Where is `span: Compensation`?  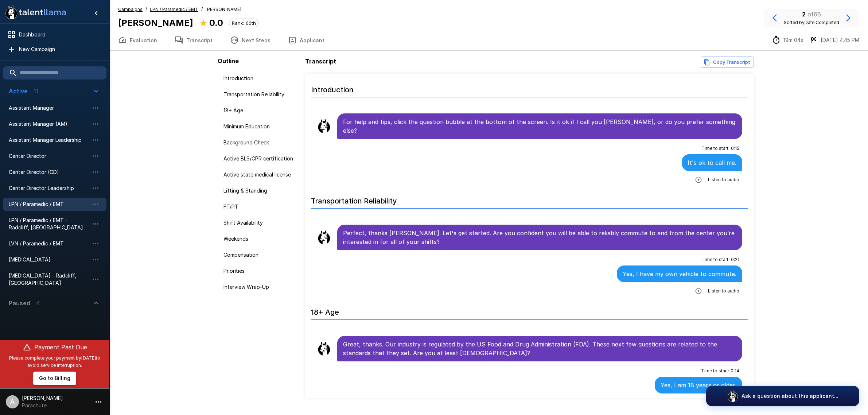
span: Compensation is located at coordinates (260, 255).